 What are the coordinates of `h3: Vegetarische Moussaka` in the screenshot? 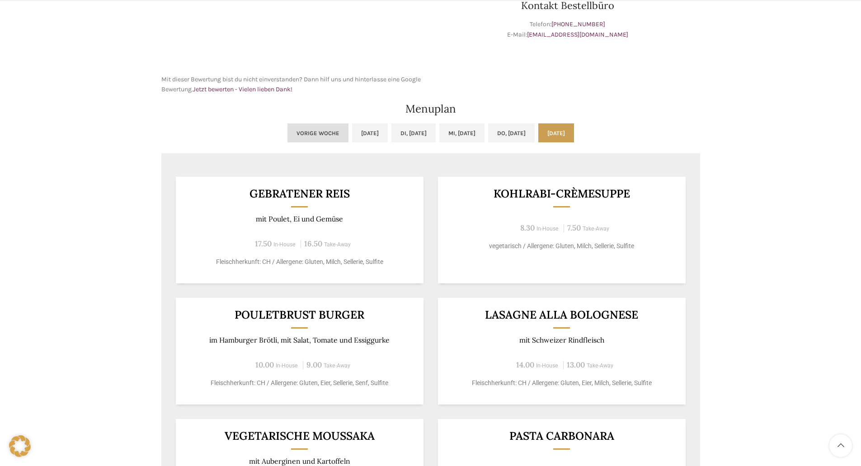 It's located at (299, 436).